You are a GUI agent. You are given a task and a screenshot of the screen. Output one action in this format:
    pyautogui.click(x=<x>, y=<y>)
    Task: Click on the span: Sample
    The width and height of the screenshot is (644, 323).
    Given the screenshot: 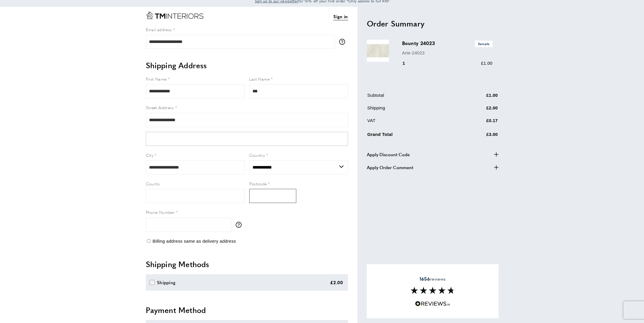 What is the action you would take?
    pyautogui.click(x=484, y=43)
    